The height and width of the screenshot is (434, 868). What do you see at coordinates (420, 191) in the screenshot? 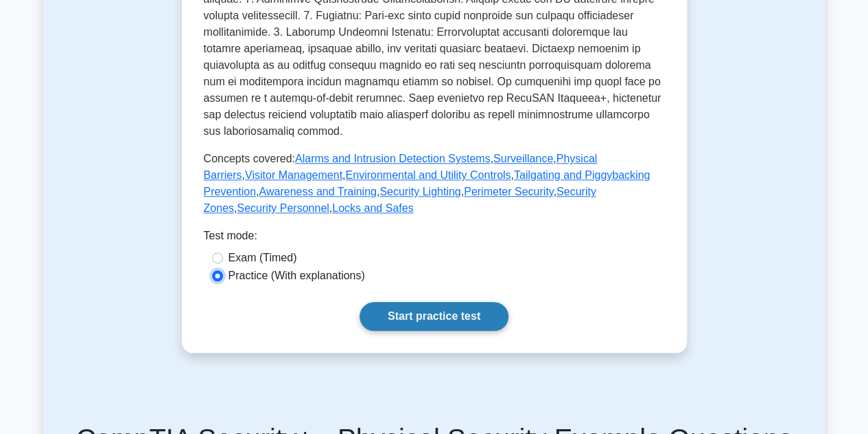
I see `a: Security Lighting` at bounding box center [420, 191].